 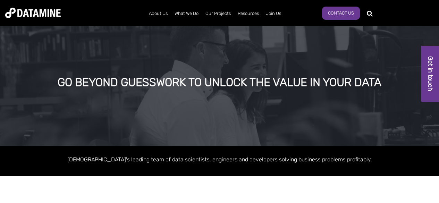 I want to click on a: Get in touch, so click(x=430, y=74).